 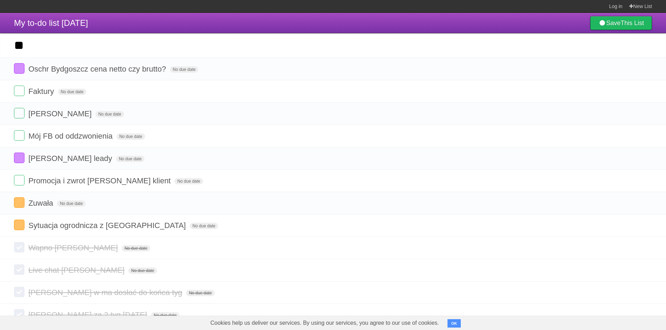 What do you see at coordinates (454, 324) in the screenshot?
I see `button: OK` at bounding box center [454, 324].